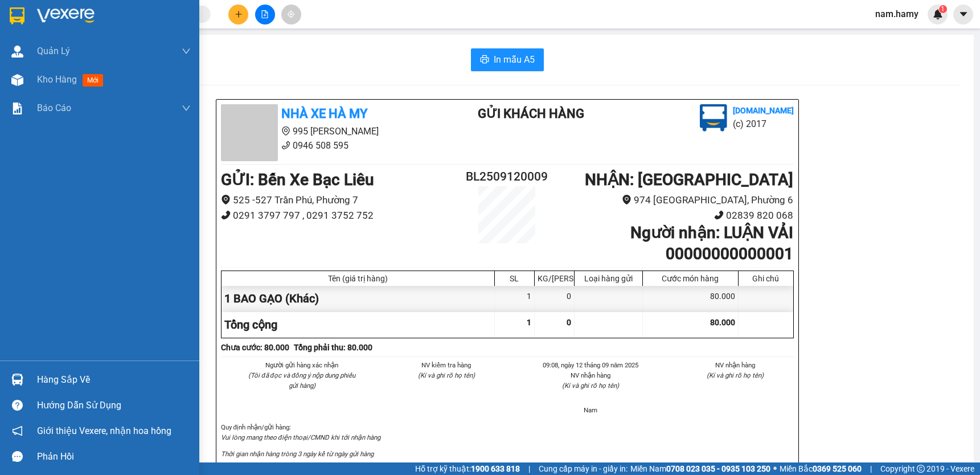 The width and height of the screenshot is (980, 475). I want to click on li: 02839 820 068, so click(674, 215).